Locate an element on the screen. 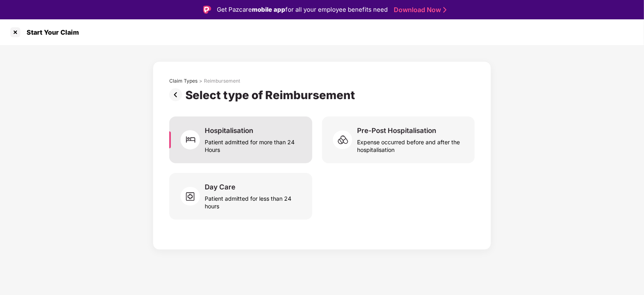 This screenshot has height=295, width=644. img: Logo is located at coordinates (207, 10).